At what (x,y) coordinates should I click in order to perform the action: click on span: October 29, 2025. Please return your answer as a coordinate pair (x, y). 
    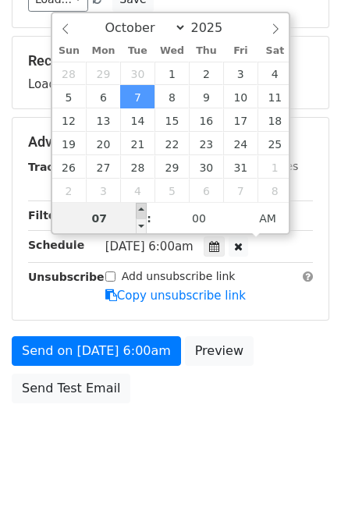
    Looking at the image, I should click on (171, 167).